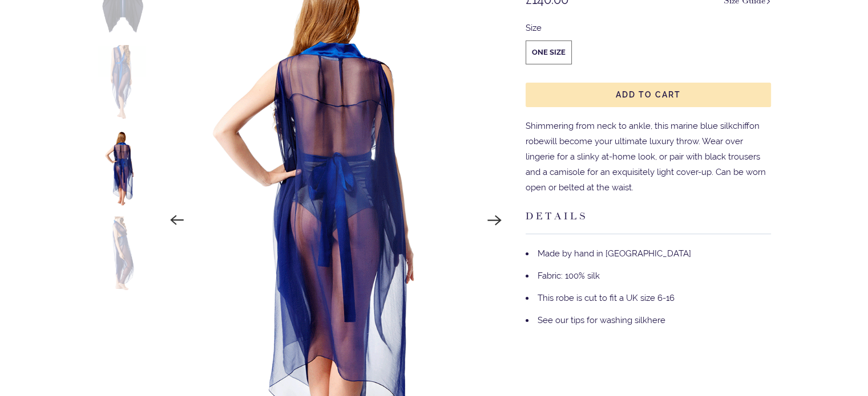 The height and width of the screenshot is (396, 868). I want to click on li: This robe is cut to fit a UK size 6-16, so click(648, 298).